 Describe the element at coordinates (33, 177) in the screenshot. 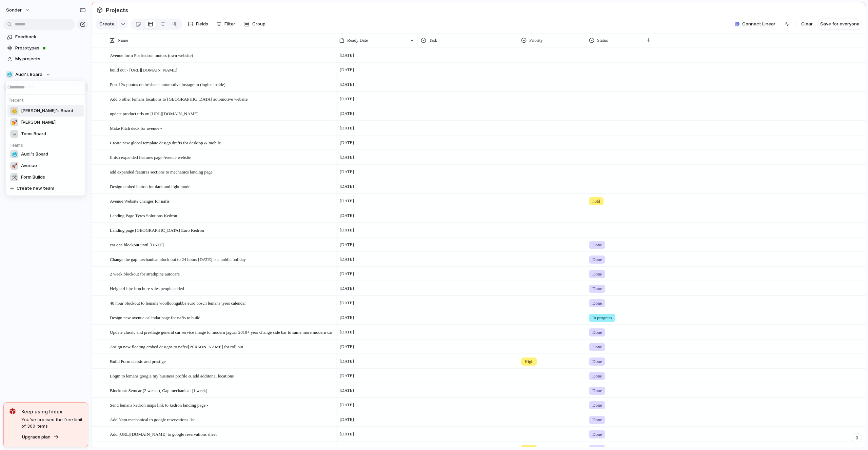

I see `span: Form Builds` at that location.